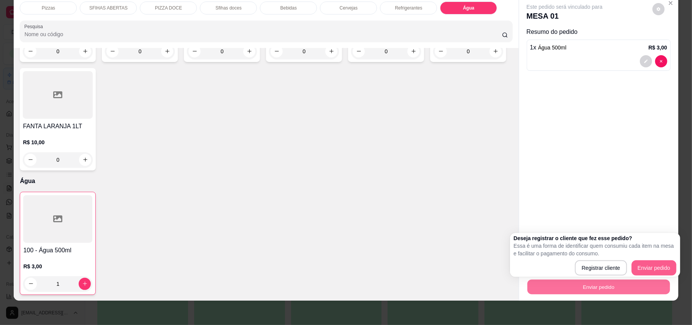 The height and width of the screenshot is (325, 692). I want to click on label: Pesquisa, so click(35, 26).